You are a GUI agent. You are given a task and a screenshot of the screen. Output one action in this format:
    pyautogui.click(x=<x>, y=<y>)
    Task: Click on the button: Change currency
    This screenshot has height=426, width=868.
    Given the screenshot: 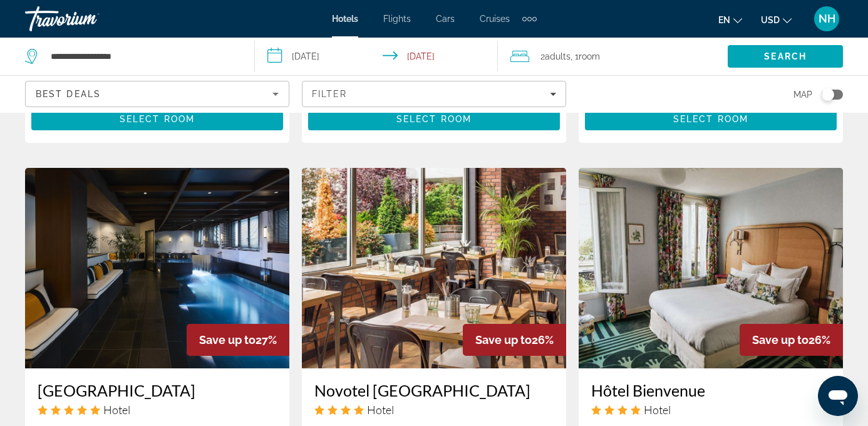 What is the action you would take?
    pyautogui.click(x=776, y=19)
    